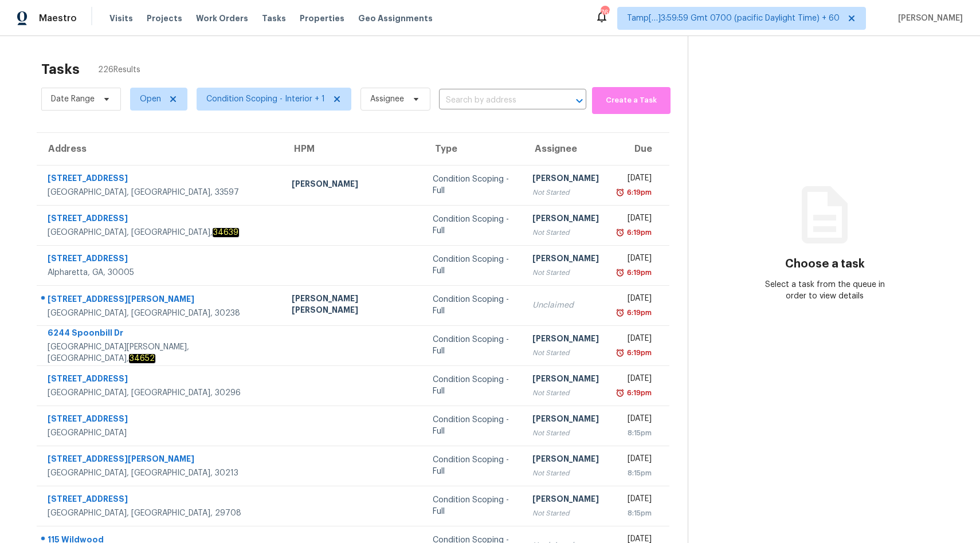 The width and height of the screenshot is (980, 543). Describe the element at coordinates (824, 291) in the screenshot. I see `div: Select a task from the queue in order to view details` at that location.